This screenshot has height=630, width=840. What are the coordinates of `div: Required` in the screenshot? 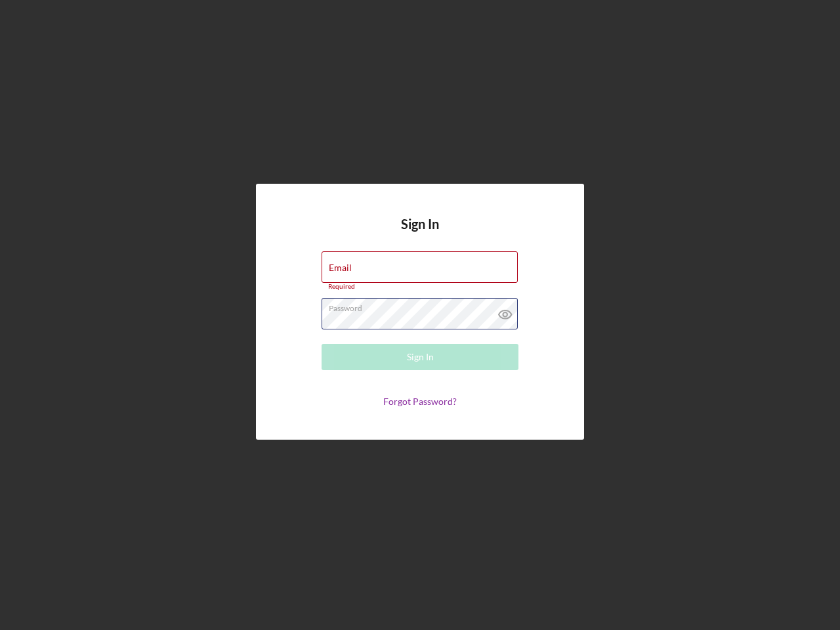 It's located at (420, 286).